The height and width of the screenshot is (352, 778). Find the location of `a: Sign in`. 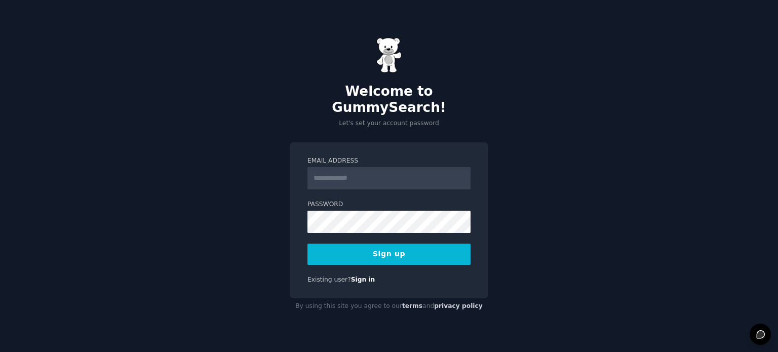

a: Sign in is located at coordinates (363, 279).